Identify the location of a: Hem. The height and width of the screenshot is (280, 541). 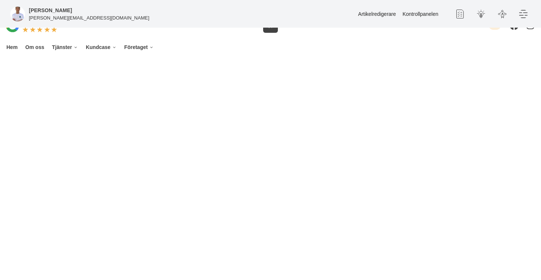
(12, 47).